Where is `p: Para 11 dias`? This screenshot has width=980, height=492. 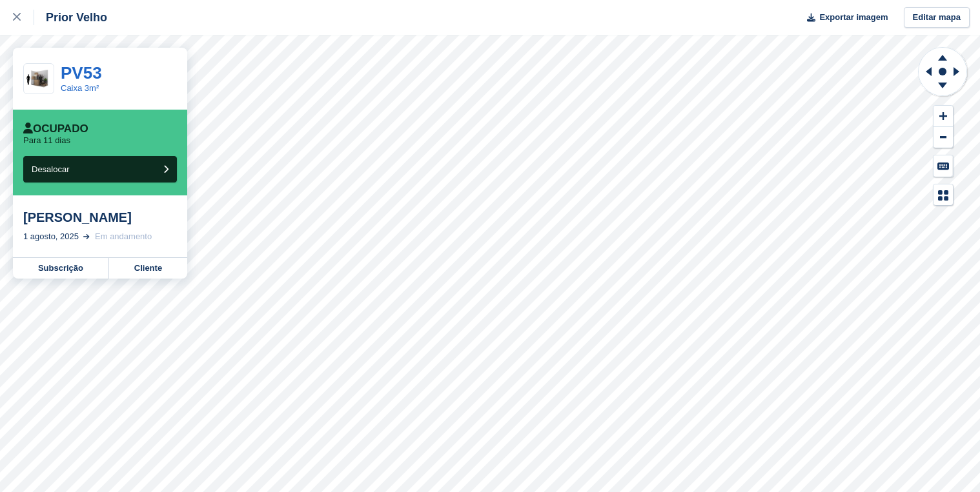
p: Para 11 dias is located at coordinates (46, 140).